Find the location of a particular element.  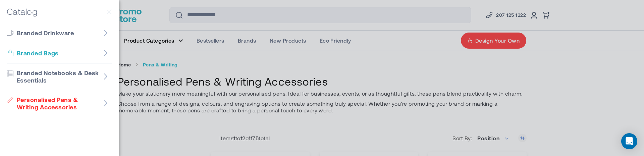

a: Go to Branded Umbrellas is located at coordinates (59, 127).